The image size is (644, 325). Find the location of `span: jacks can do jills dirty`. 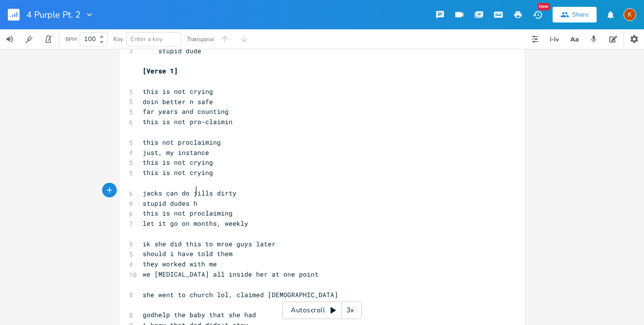

span: jacks can do jills dirty is located at coordinates (190, 193).